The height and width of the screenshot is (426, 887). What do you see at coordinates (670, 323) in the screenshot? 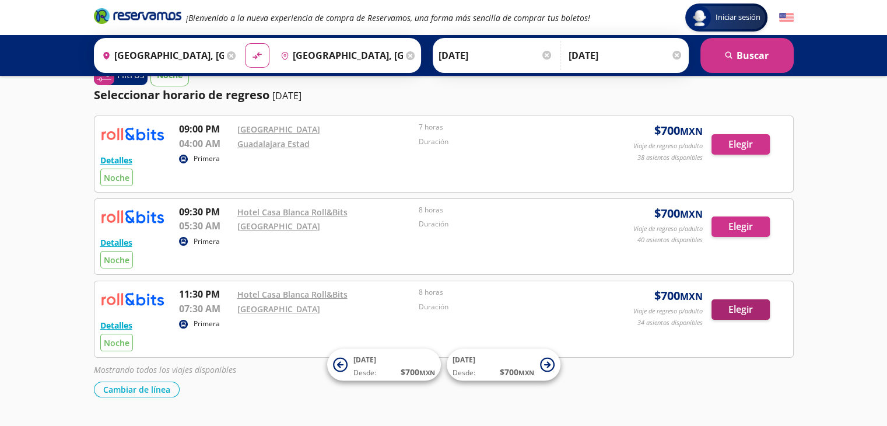
I see `p: 34 asientos disponibles` at bounding box center [670, 323].